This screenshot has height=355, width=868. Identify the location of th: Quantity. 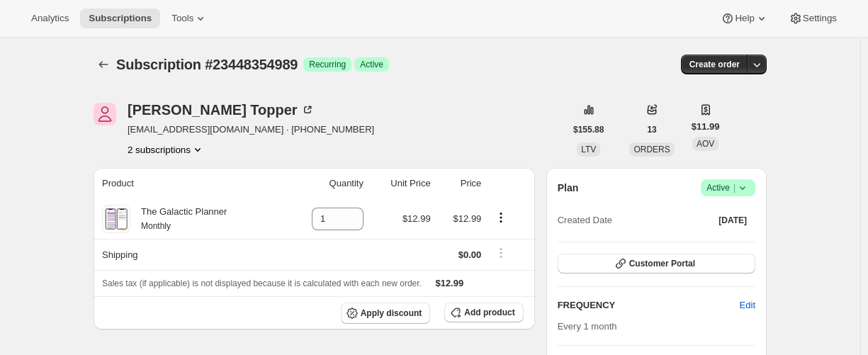
(326, 184).